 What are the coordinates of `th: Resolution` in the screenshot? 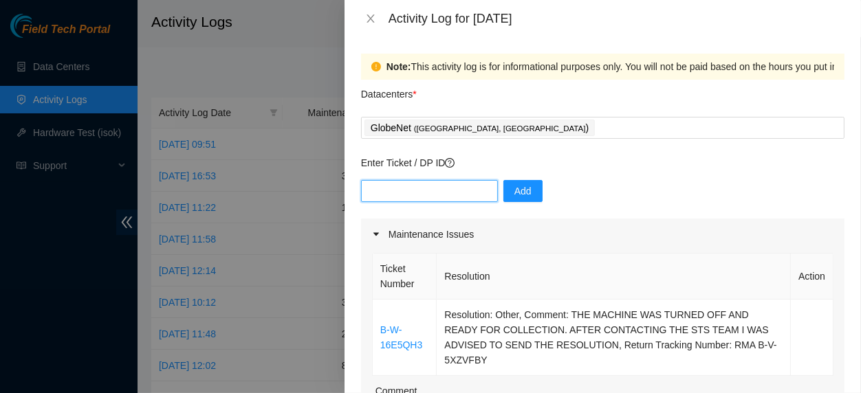 It's located at (614, 277).